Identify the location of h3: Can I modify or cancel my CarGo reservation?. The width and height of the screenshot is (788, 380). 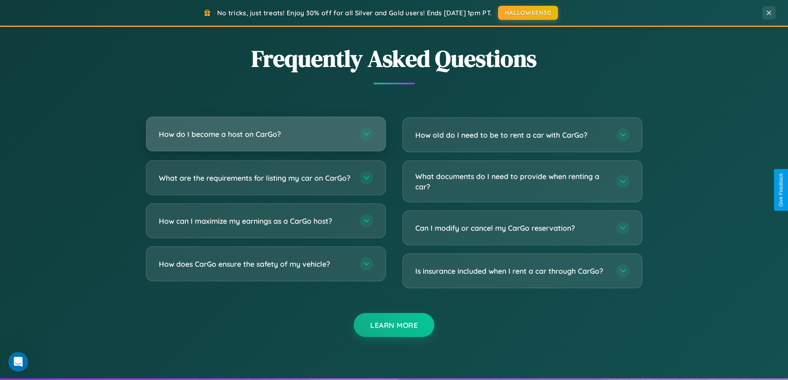
(512, 228).